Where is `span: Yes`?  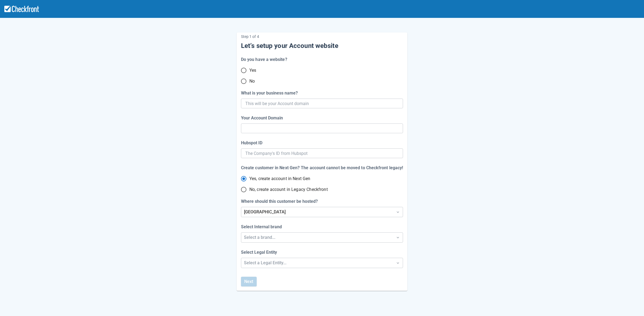 span: Yes is located at coordinates (252, 70).